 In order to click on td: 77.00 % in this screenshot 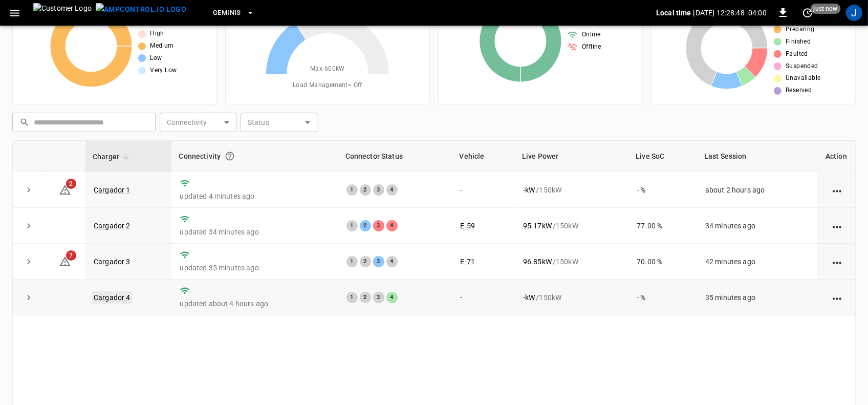, I will do `click(663, 226)`.